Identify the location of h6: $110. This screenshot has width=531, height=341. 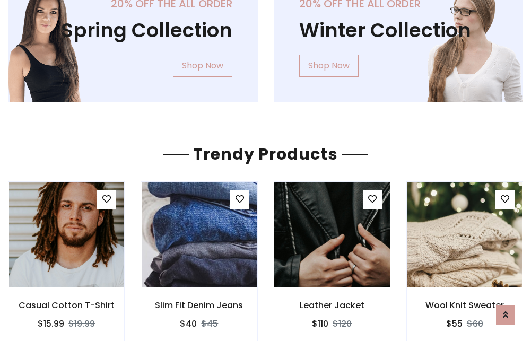
(320, 323).